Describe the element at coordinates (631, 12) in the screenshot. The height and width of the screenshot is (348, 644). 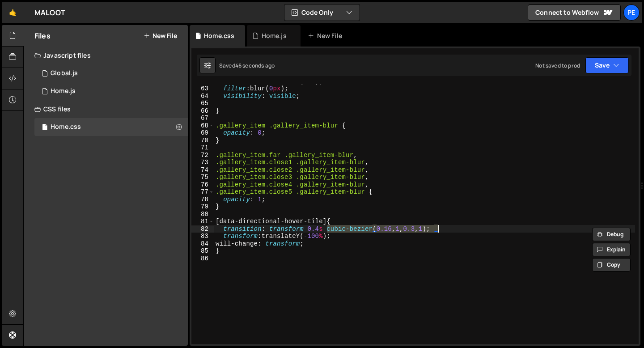
I see `a: Pe` at that location.